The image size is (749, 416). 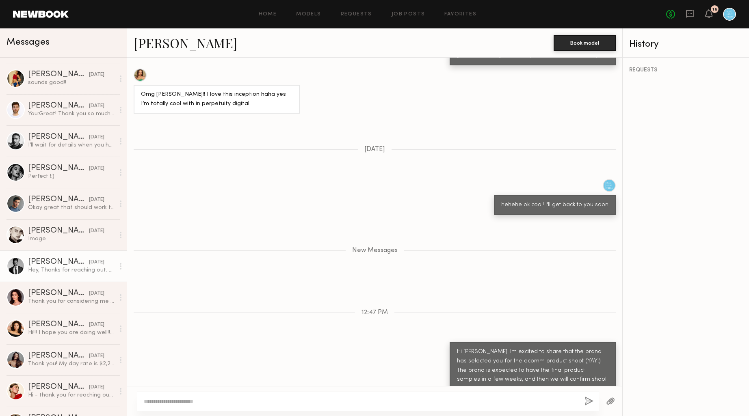 I want to click on div: Thank you! My day rate is $2,200 for perpetuity. I’m 5.7.5” so should be fine!, so click(x=71, y=364).